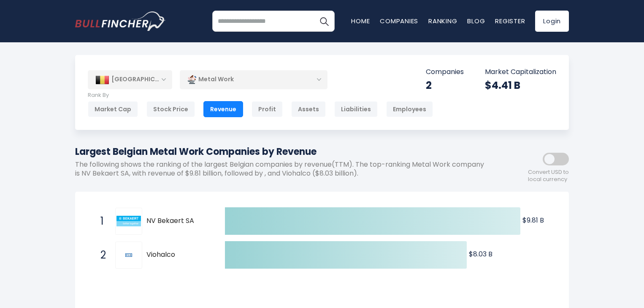 Image resolution: width=644 pixels, height=308 pixels. Describe the element at coordinates (129, 221) in the screenshot. I see `img: NV Bekaert SA` at that location.